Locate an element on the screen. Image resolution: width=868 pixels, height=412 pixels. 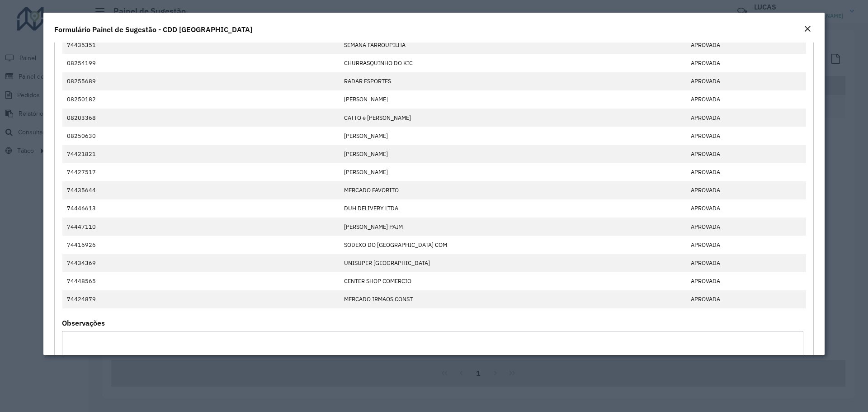
td: 74434369 is located at coordinates (201, 264).